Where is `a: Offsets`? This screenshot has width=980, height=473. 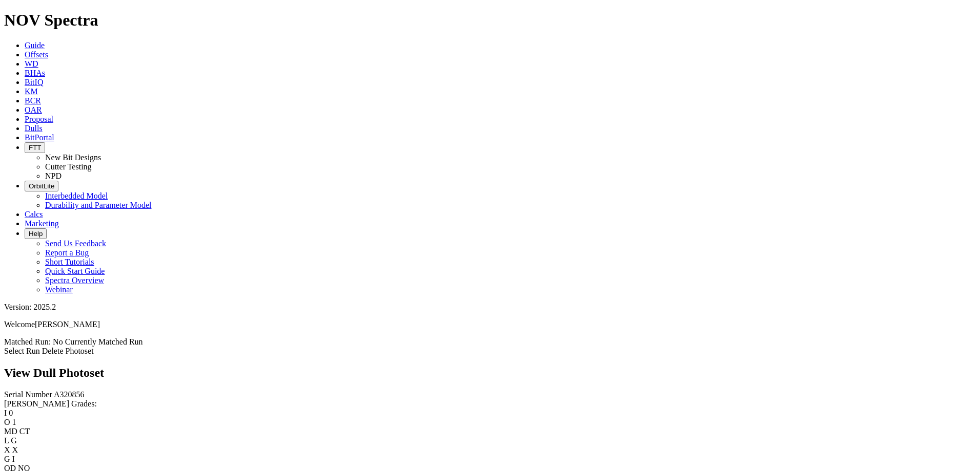 a: Offsets is located at coordinates (37, 55).